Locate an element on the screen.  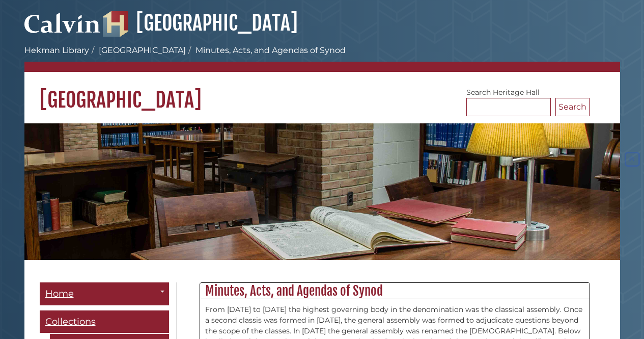
a: Collections is located at coordinates (105, 322).